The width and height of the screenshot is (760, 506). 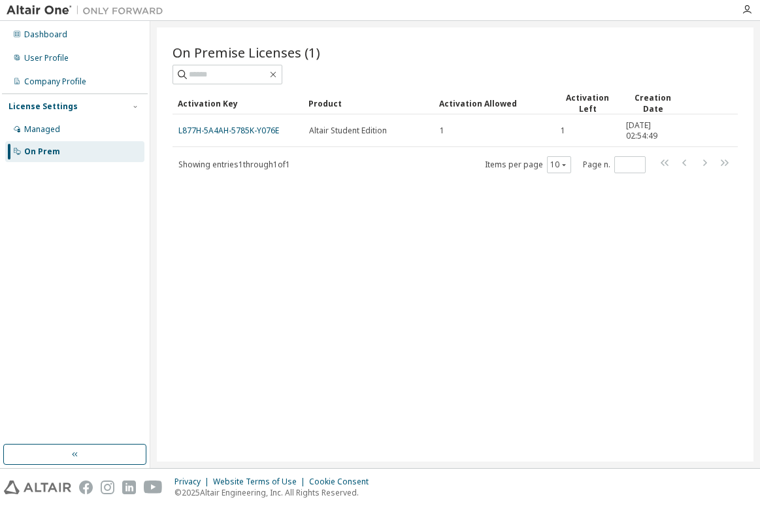 What do you see at coordinates (229, 130) in the screenshot?
I see `a: L877H-5A4AH-5785K-Y076E` at bounding box center [229, 130].